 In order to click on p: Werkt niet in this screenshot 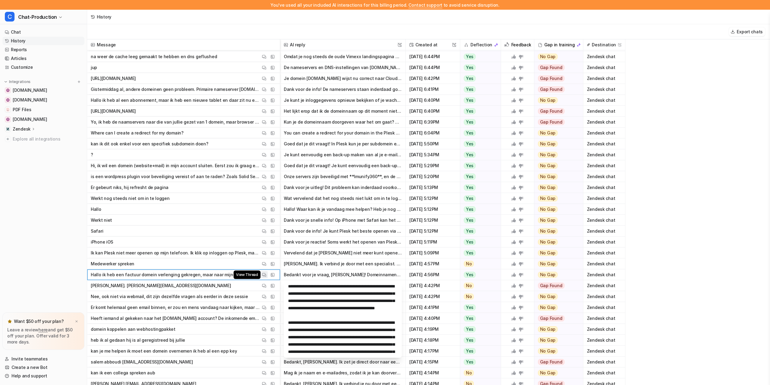, I will do `click(101, 220)`.